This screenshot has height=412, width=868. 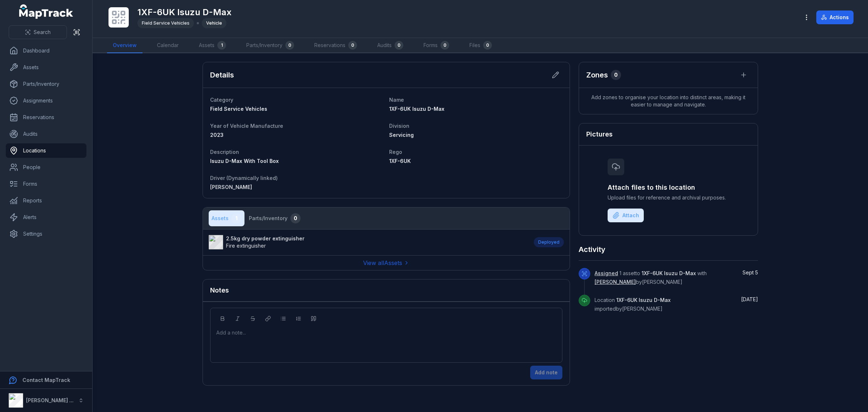 I want to click on button: Attach, so click(x=626, y=216).